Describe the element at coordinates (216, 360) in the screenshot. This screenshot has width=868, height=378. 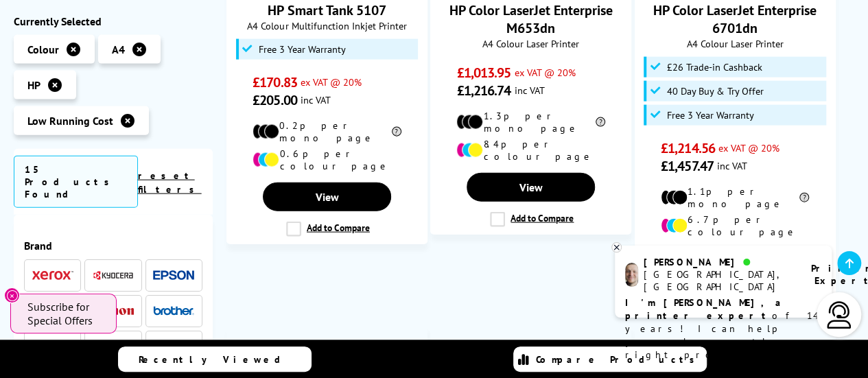
I see `span: Recently Viewed` at that location.